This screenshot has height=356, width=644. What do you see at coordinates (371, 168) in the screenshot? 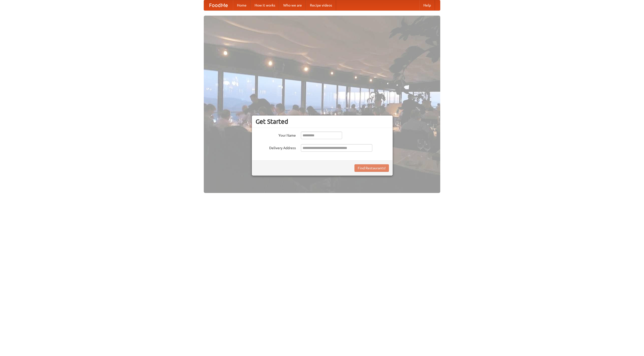
I see `button: Find Restaurants!` at bounding box center [371, 168].